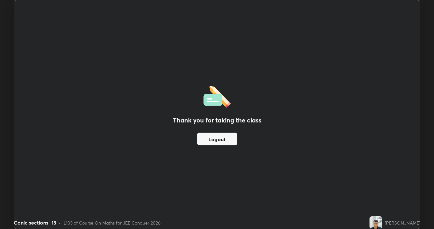 The width and height of the screenshot is (434, 229). Describe the element at coordinates (112, 223) in the screenshot. I see `div: L103 of Course On Maths for JEE Conquer 2026` at that location.